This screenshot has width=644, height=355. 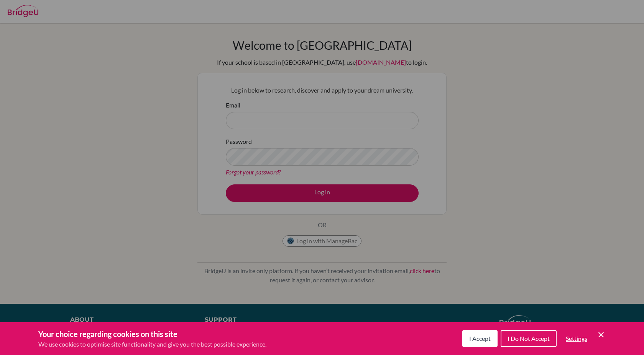 What do you see at coordinates (480, 338) in the screenshot?
I see `span: I Accept` at bounding box center [480, 338].